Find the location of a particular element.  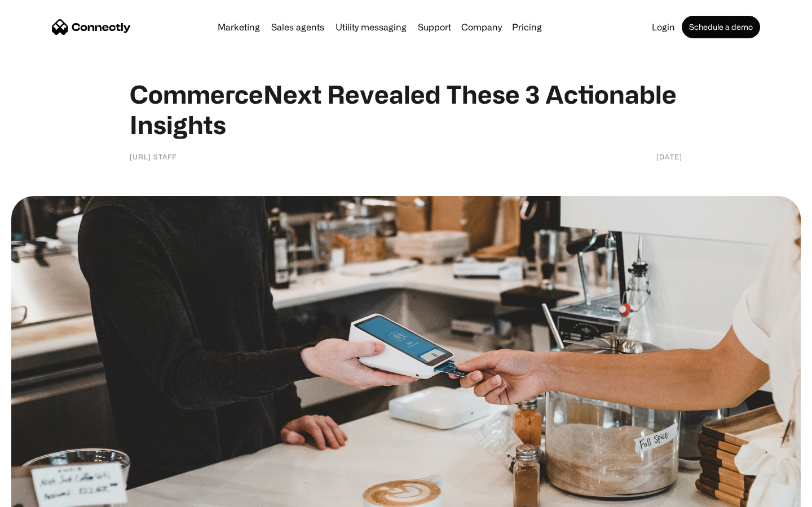

a: Support is located at coordinates (434, 27).